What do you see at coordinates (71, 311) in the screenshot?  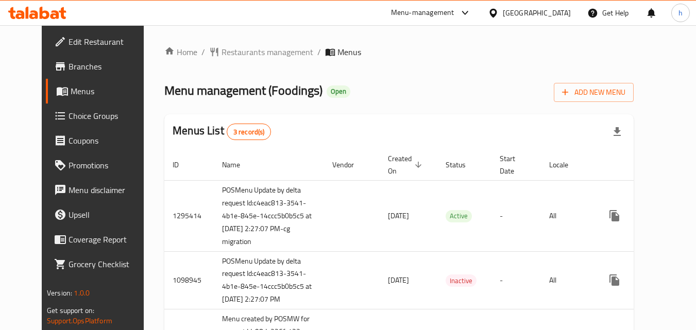 I see `span: Get support on:` at bounding box center [71, 311].